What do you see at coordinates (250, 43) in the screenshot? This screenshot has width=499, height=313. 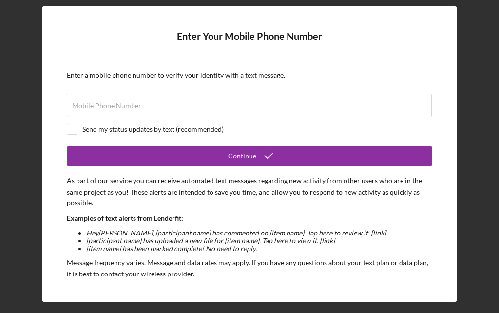 I see `h4: Enter Your Mobile Phone Number` at bounding box center [250, 43].